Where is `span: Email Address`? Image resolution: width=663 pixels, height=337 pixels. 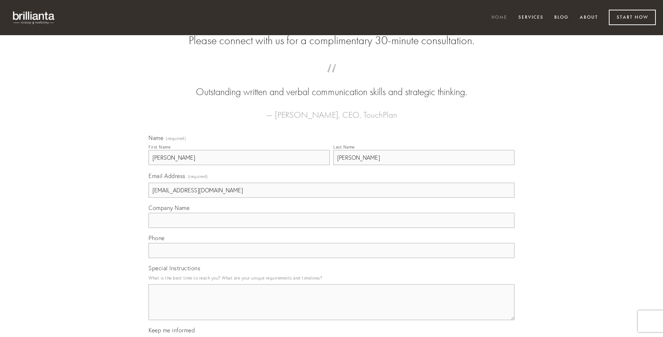
span: Email Address is located at coordinates (167, 176).